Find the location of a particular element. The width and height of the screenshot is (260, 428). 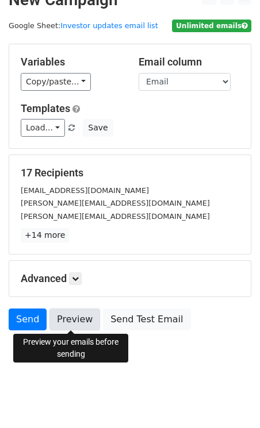

button: Save is located at coordinates (98, 128).